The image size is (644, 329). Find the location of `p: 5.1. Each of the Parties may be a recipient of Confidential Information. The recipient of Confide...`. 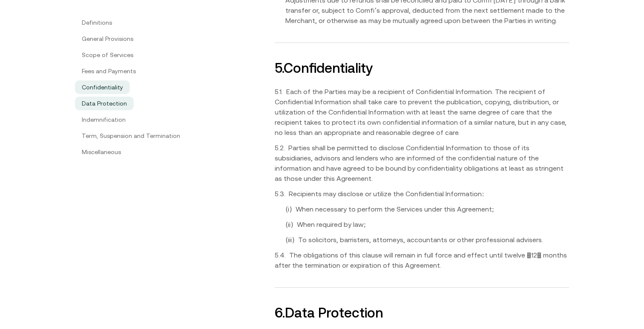

p: 5.1. Each of the Parties may be a recipient of Confidential Information. The recipient of Confide... is located at coordinates (421, 112).